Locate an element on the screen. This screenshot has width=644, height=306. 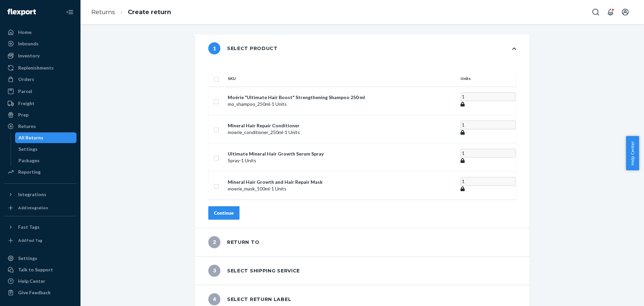
div: Add Fast Tag is located at coordinates (30, 240).